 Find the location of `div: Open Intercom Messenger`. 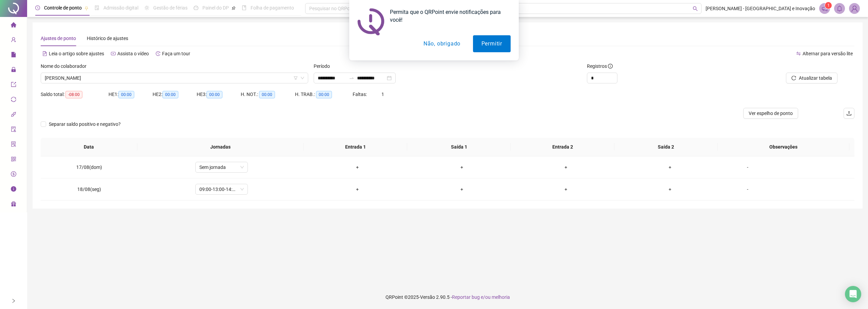

div: Open Intercom Messenger is located at coordinates (852, 294).